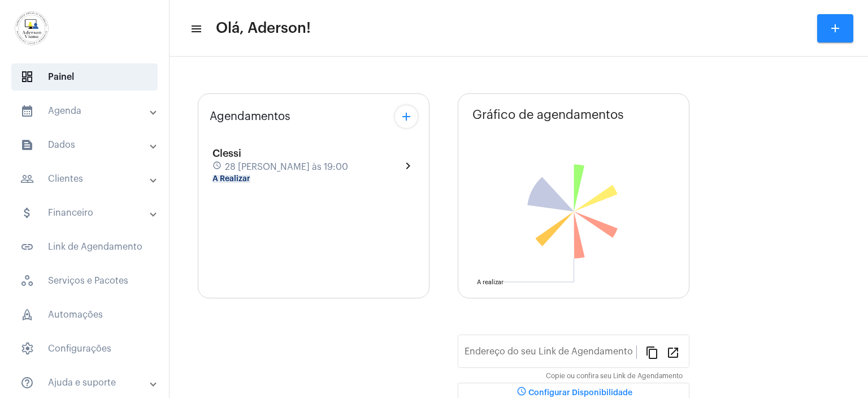 The height and width of the screenshot is (398, 868). I want to click on span: Clessi, so click(227, 153).